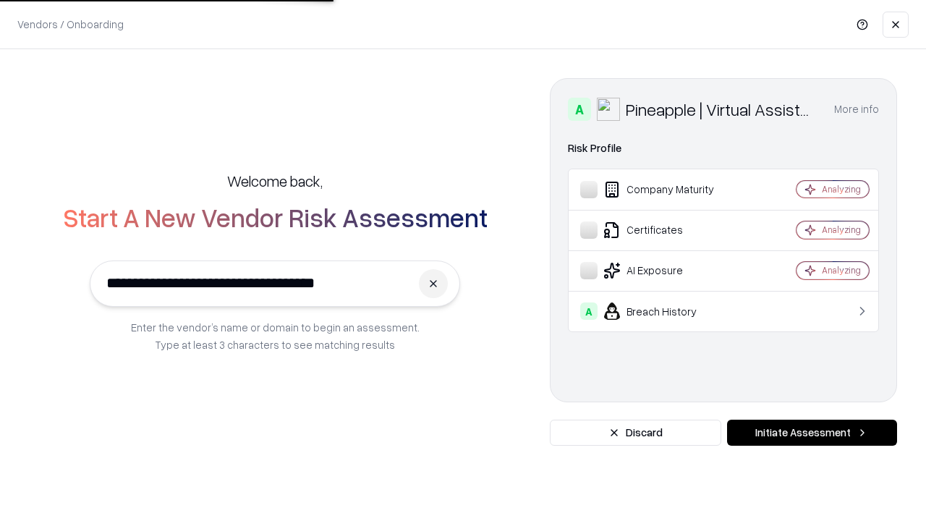 This screenshot has width=926, height=521. I want to click on div: Certificates, so click(666, 230).